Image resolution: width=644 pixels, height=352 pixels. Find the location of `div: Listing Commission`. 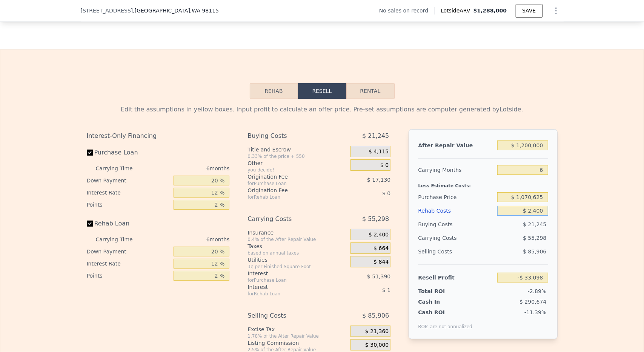

div: Listing Commission is located at coordinates (297, 343).